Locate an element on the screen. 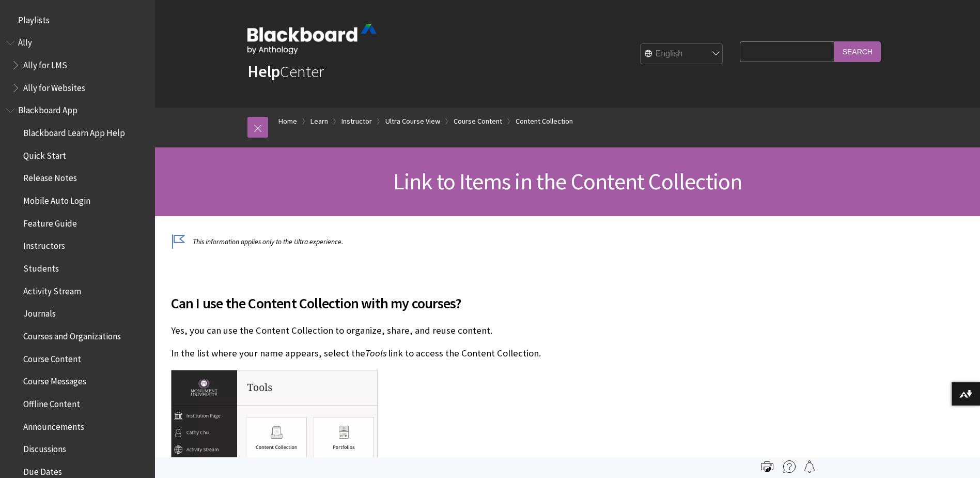 This screenshot has width=980, height=478. span: Quick Start is located at coordinates (44, 153).